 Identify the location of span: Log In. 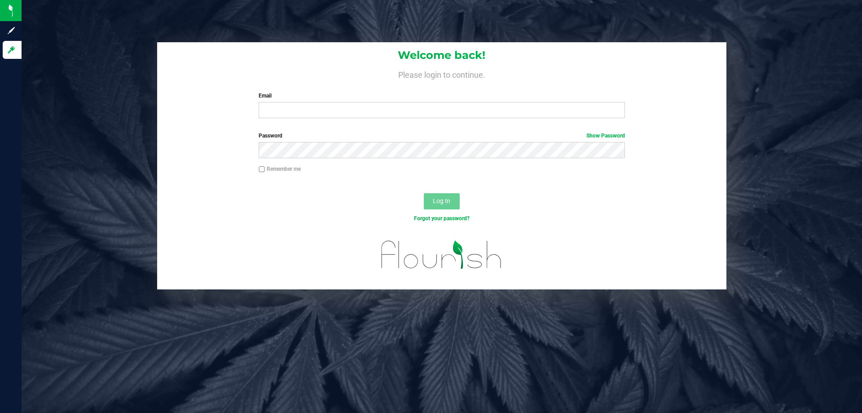
(441, 201).